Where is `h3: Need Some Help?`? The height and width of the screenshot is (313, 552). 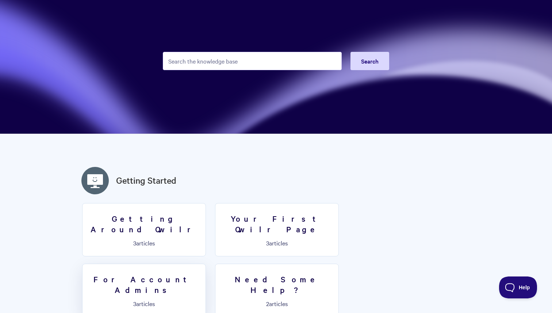
h3: Need Some Help? is located at coordinates (277, 284).